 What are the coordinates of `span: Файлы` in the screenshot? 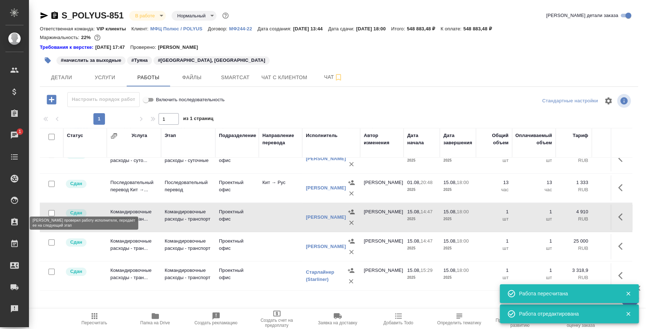 It's located at (192, 77).